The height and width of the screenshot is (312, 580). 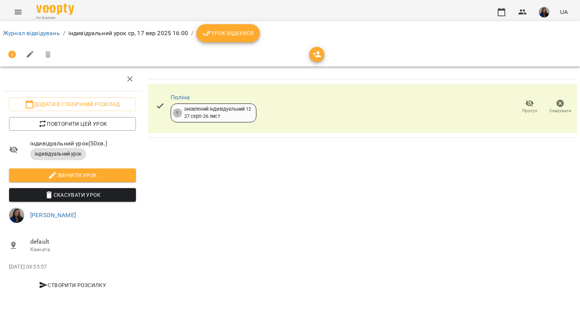 I want to click on span: Додати в статичний розклад, so click(x=72, y=104).